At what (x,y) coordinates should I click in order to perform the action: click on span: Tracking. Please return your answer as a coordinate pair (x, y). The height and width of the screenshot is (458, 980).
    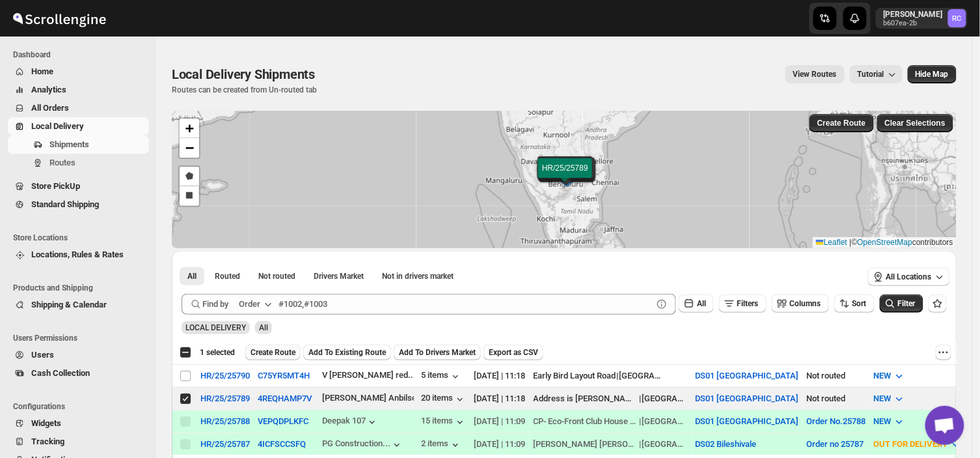
    Looking at the image, I should click on (47, 441).